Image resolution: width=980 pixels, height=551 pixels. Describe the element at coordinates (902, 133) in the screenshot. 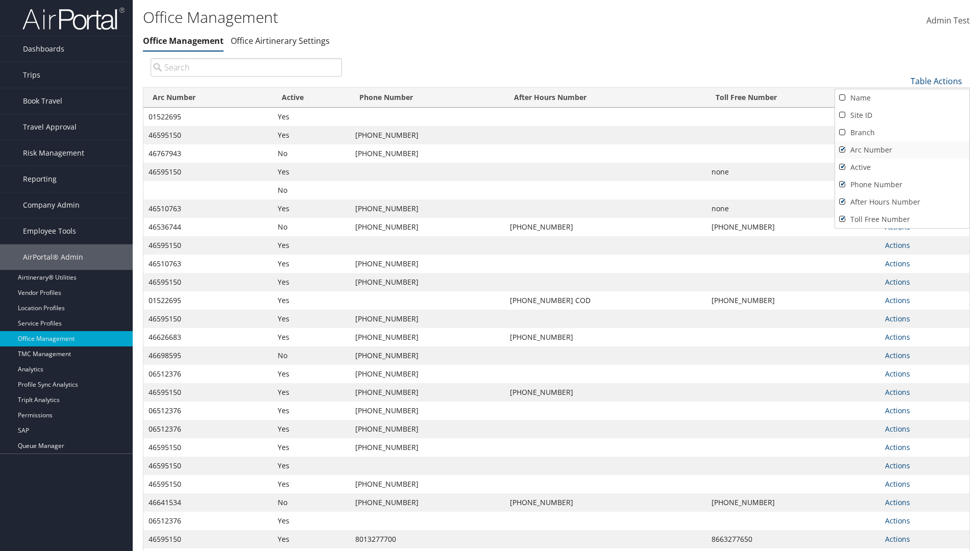

I see `a: Branch` at that location.